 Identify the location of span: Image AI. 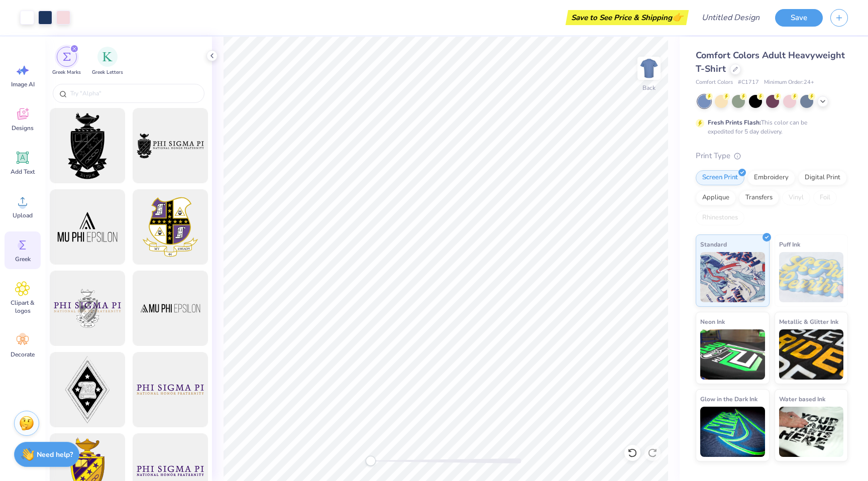
(23, 84).